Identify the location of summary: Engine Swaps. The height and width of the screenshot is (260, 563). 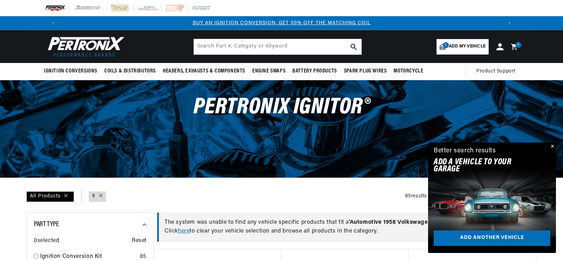
(269, 71).